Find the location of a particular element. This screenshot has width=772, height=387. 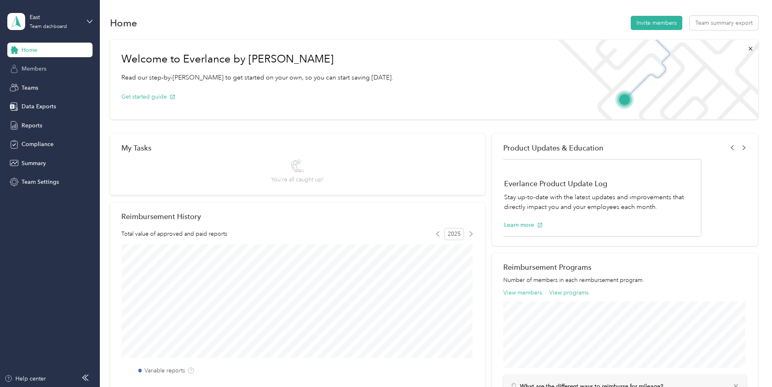

label: Variable reports is located at coordinates (165, 370).